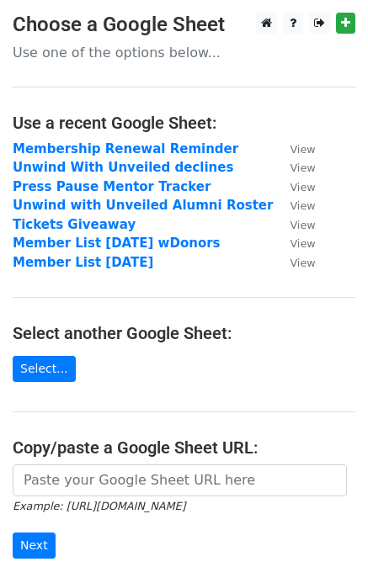 This screenshot has height=567, width=368. Describe the element at coordinates (183, 123) in the screenshot. I see `h4: Use a recent Google Sheet:` at that location.